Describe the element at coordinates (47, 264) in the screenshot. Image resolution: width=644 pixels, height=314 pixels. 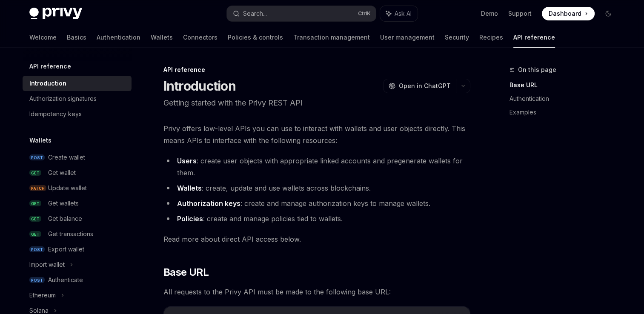
I see `div: Import wallet` at that location.